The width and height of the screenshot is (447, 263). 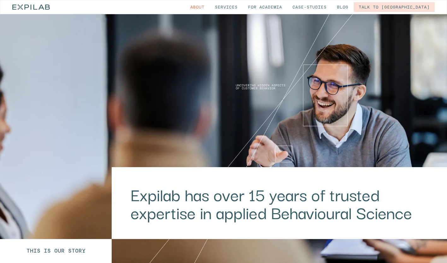 What do you see at coordinates (343, 7) in the screenshot?
I see `a: Blog` at bounding box center [343, 7].